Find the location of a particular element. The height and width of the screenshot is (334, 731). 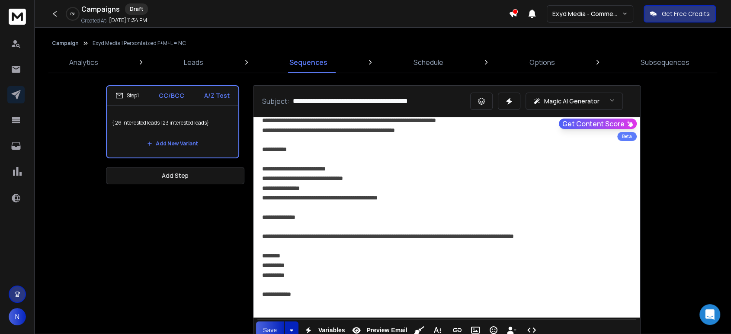

a: Sequences is located at coordinates (308, 62).